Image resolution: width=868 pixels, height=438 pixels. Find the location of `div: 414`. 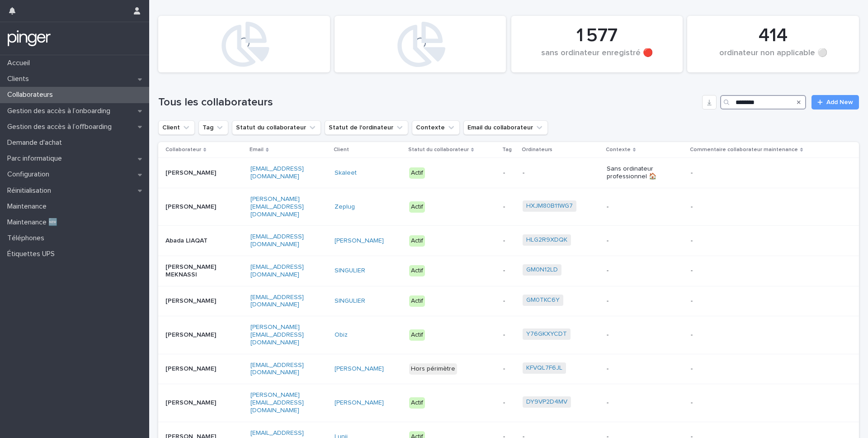

div: 414 is located at coordinates (773, 36).